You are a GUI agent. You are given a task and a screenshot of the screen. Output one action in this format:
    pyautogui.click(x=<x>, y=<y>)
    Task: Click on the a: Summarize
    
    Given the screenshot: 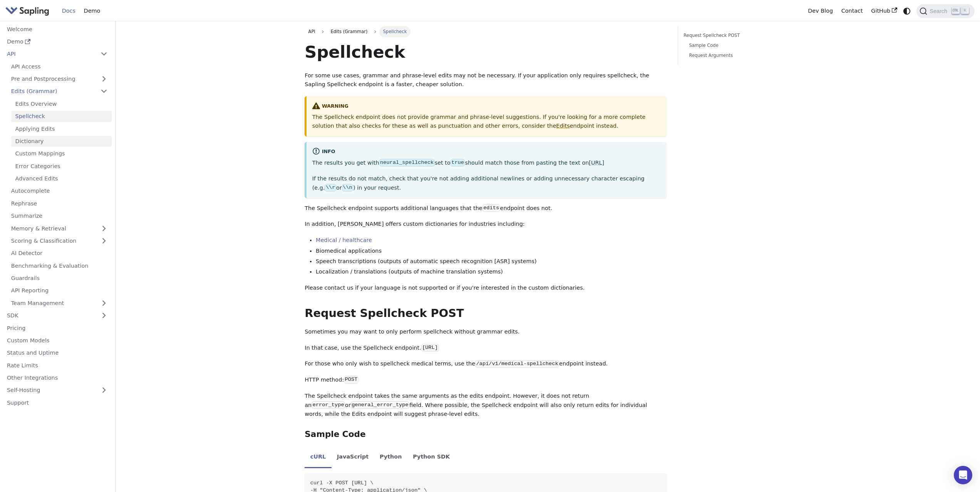 What is the action you would take?
    pyautogui.click(x=59, y=216)
    